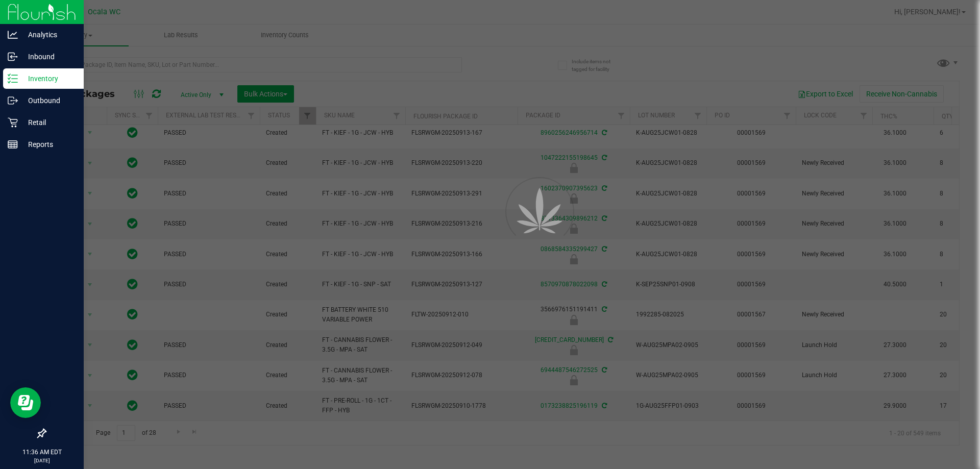 Image resolution: width=980 pixels, height=469 pixels. I want to click on p: 11:36 AM EDT, so click(42, 452).